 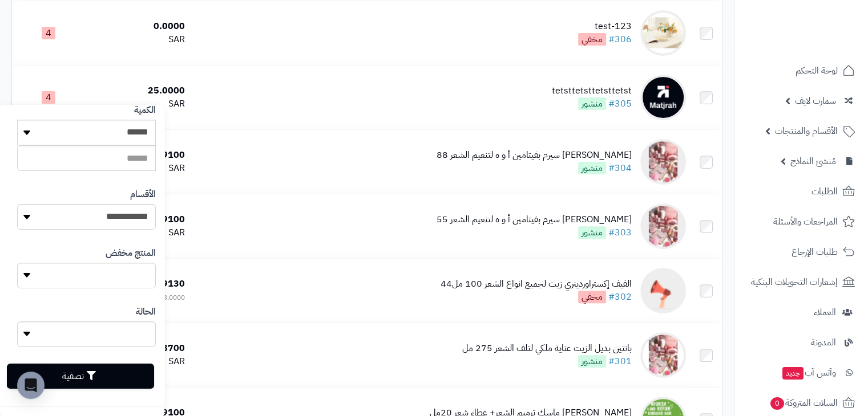 What do you see at coordinates (824, 31) in the screenshot?
I see `img: logo-2.png` at bounding box center [824, 31].